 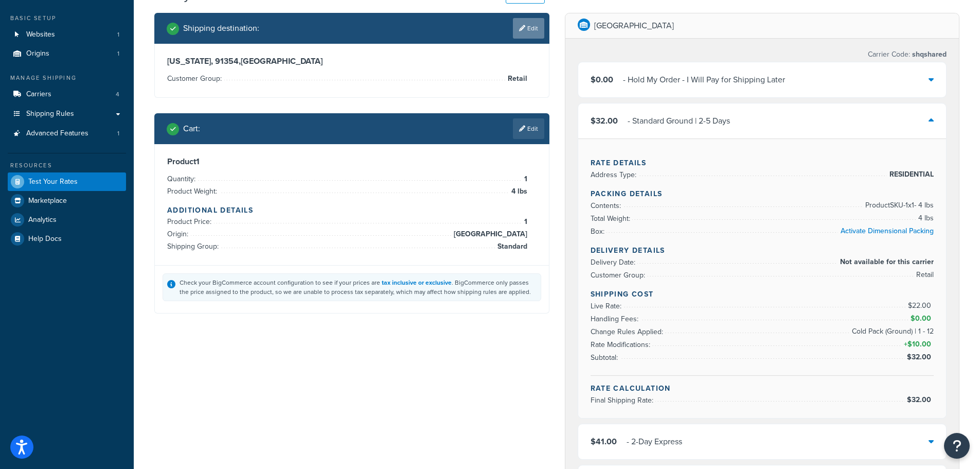 What do you see at coordinates (67, 133) in the screenshot?
I see `li: Advanced Features` at bounding box center [67, 133].